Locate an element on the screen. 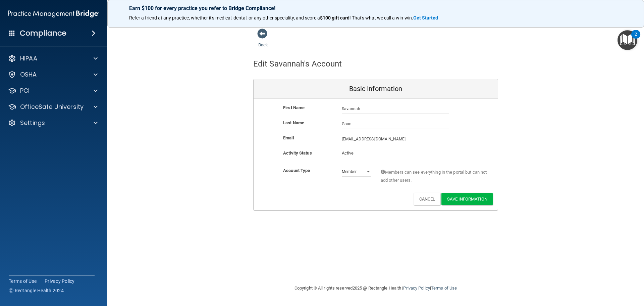 The width and height of the screenshot is (644, 306). a: OSHA is located at coordinates (53, 75).